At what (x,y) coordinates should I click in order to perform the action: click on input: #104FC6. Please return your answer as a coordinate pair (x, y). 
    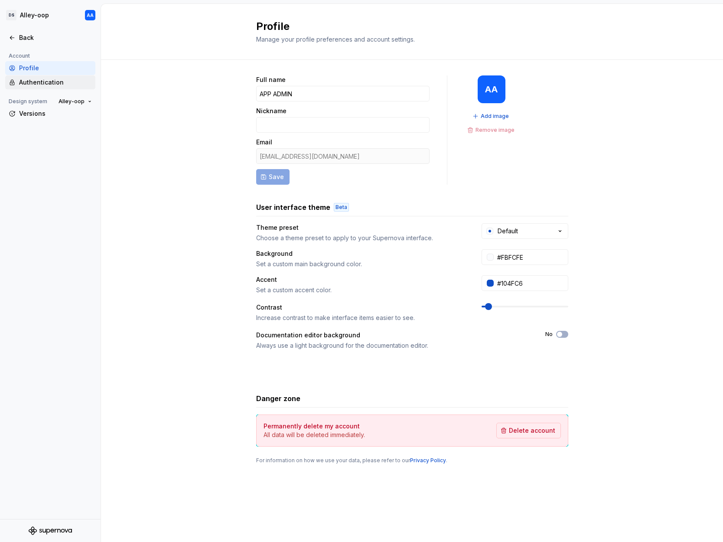
    Looking at the image, I should click on (531, 283).